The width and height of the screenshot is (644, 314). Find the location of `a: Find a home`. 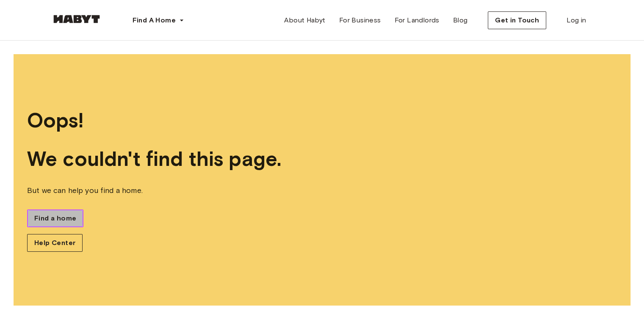

a: Find a home is located at coordinates (55, 219).